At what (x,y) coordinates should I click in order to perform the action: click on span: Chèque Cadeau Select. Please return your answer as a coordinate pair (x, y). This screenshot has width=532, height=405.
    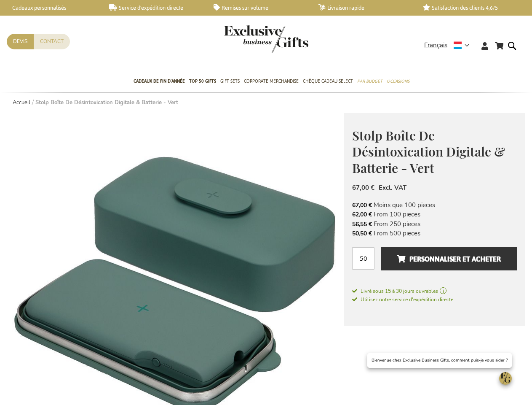
    Looking at the image, I should click on (328, 81).